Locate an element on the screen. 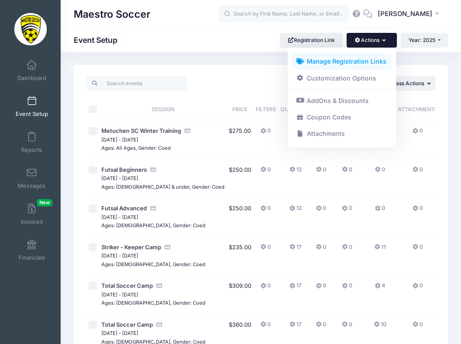  a: Manage Registration Links is located at coordinates (342, 61).